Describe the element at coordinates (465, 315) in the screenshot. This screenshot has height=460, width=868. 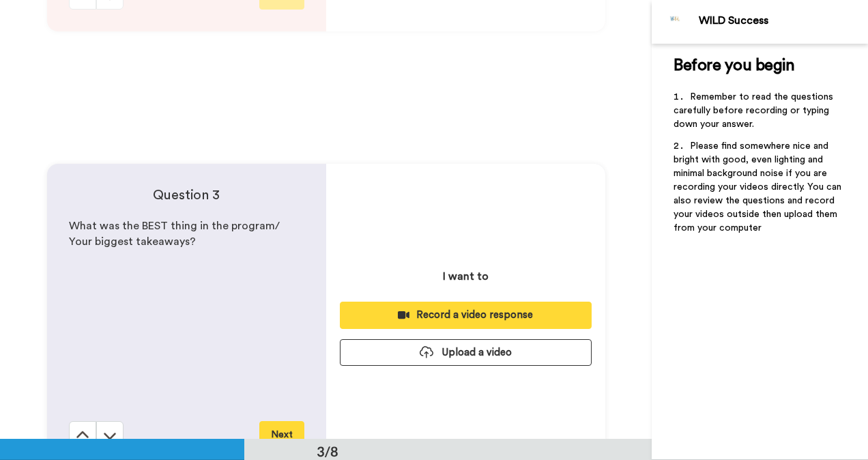
I see `button: Record a video response` at that location.